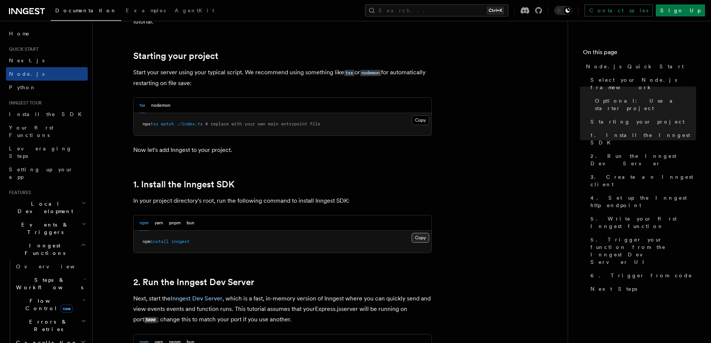 This screenshot has height=343, width=711. Describe the element at coordinates (619, 10) in the screenshot. I see `a: Contact sales` at that location.